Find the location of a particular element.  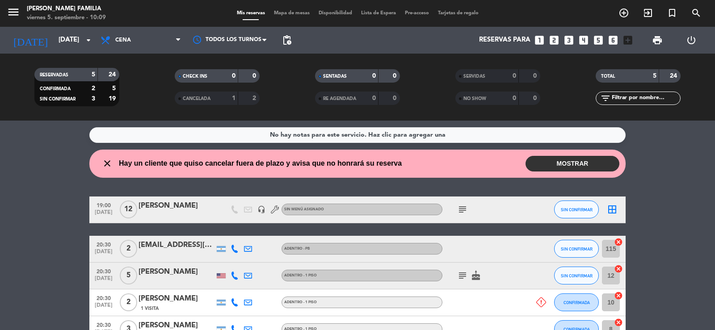

span: NO SHOW is located at coordinates (475, 99).